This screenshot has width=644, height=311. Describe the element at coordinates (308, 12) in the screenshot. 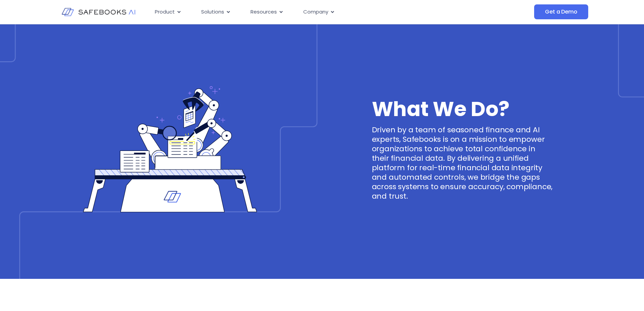

I see `nav: Menu` at that location.